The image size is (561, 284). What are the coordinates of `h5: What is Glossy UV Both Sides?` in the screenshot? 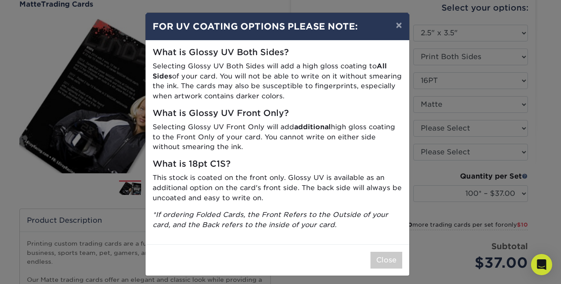 It's located at (277, 52).